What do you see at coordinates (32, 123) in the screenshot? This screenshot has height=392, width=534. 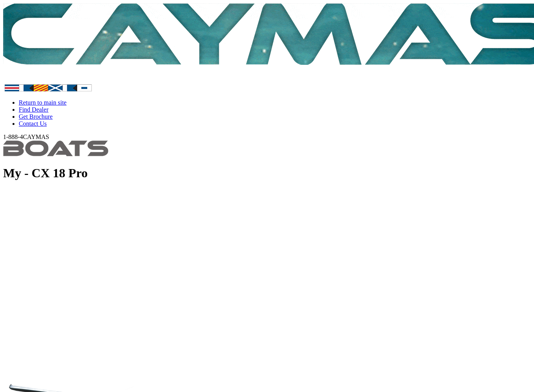 I see `a: Contact Us` at bounding box center [32, 123].